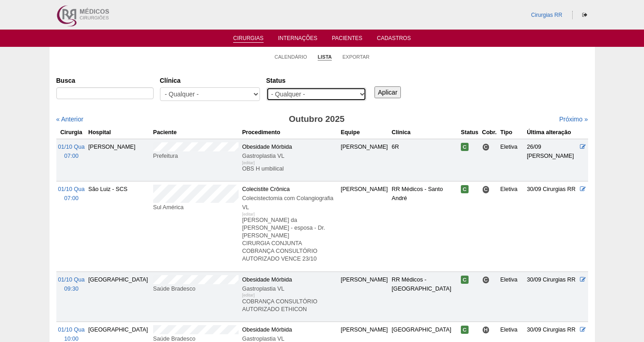  I want to click on a: 01/10 Qua 09:30, so click(72, 284).